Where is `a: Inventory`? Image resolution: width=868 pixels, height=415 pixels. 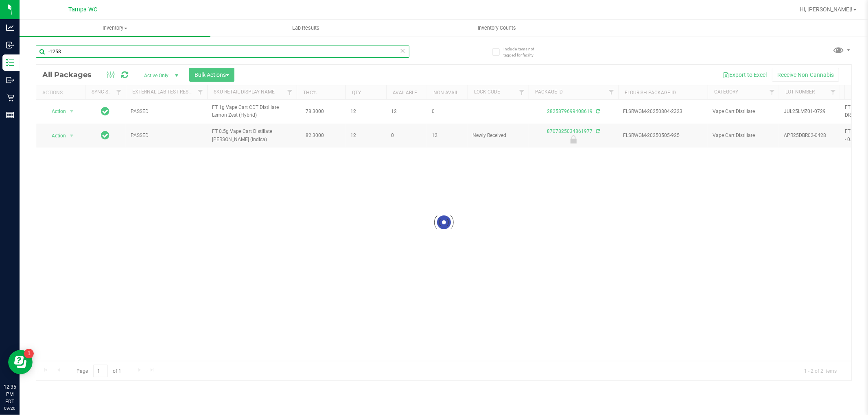
a: Inventory is located at coordinates (114, 28).